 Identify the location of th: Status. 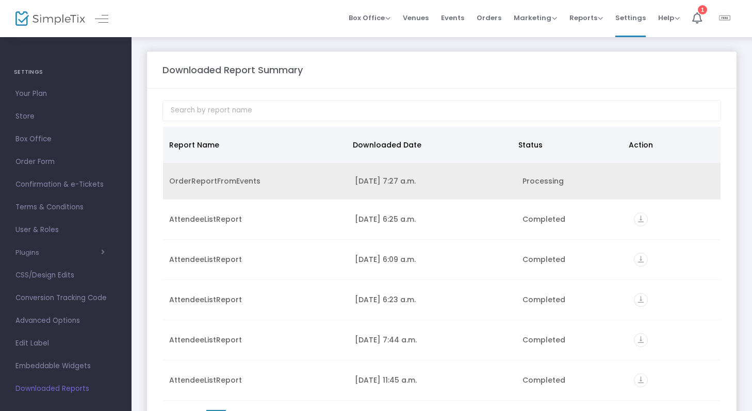
(567, 145).